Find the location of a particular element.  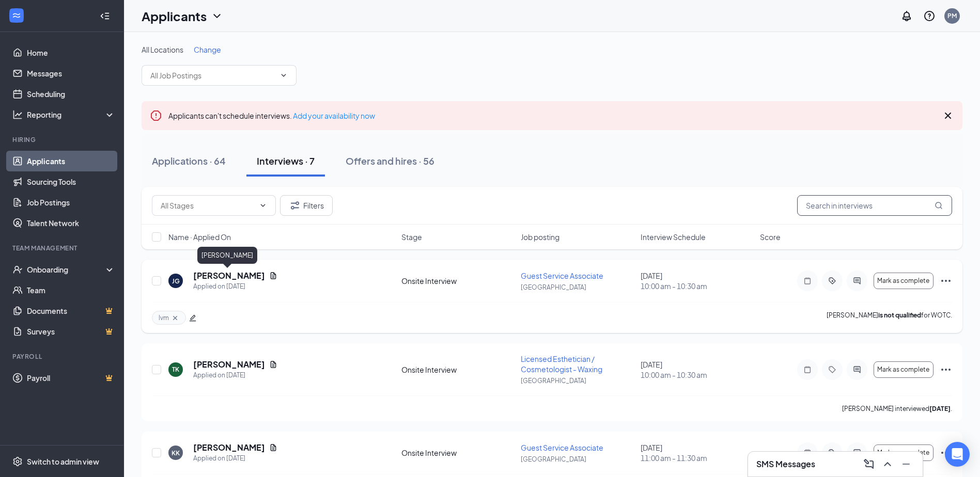

a: Sourcing Tools is located at coordinates (71, 182).